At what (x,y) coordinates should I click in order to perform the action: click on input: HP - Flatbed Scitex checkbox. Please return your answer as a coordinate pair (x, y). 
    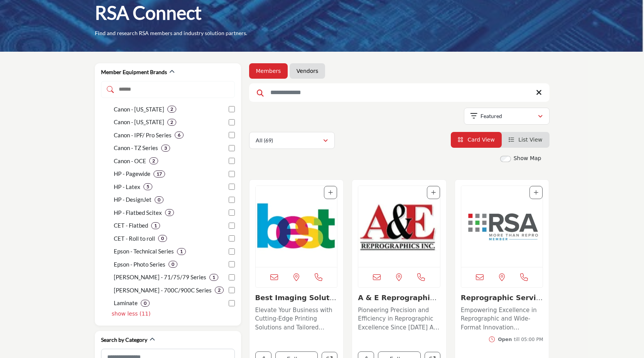
    Looking at the image, I should click on (232, 213).